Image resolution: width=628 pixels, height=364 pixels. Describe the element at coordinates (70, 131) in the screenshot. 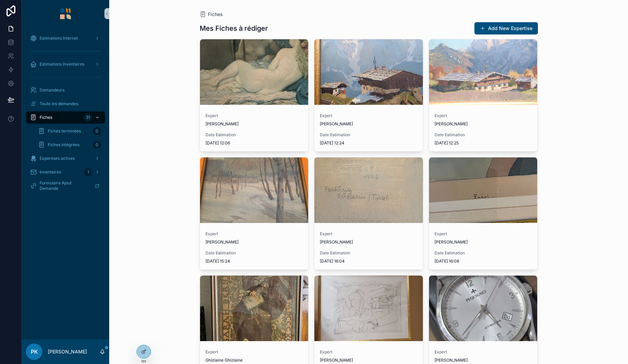

I see `a: Fiches terminées0` at that location.